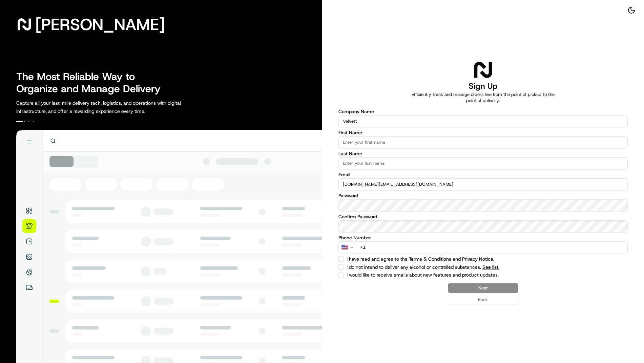  What do you see at coordinates (483, 163) in the screenshot?
I see `input: Enter your last name` at bounding box center [483, 163].